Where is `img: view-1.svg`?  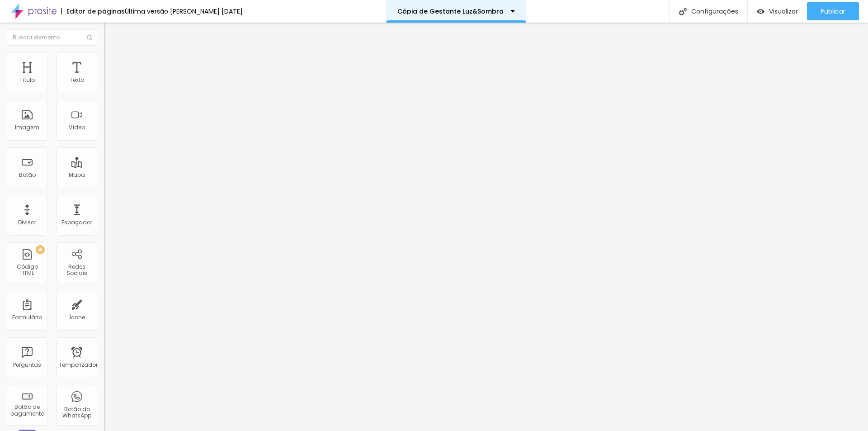 img: view-1.svg is located at coordinates (760, 11).